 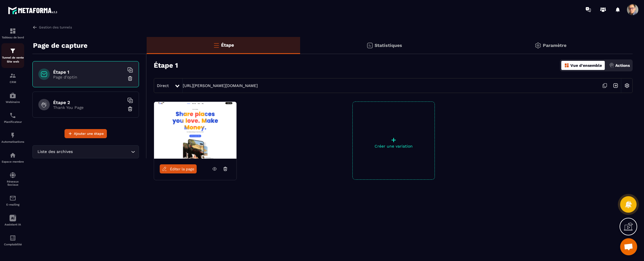 I want to click on img: actions.d6e523a2.png, so click(x=611, y=66).